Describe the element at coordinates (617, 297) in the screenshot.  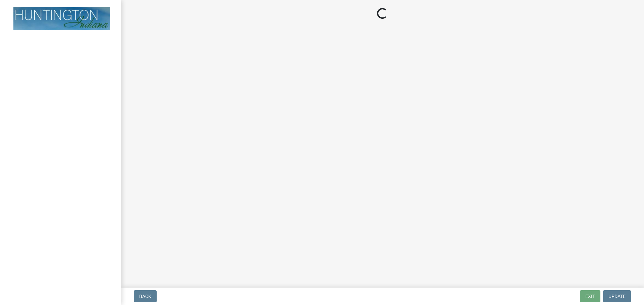
I see `button: Update` at that location.